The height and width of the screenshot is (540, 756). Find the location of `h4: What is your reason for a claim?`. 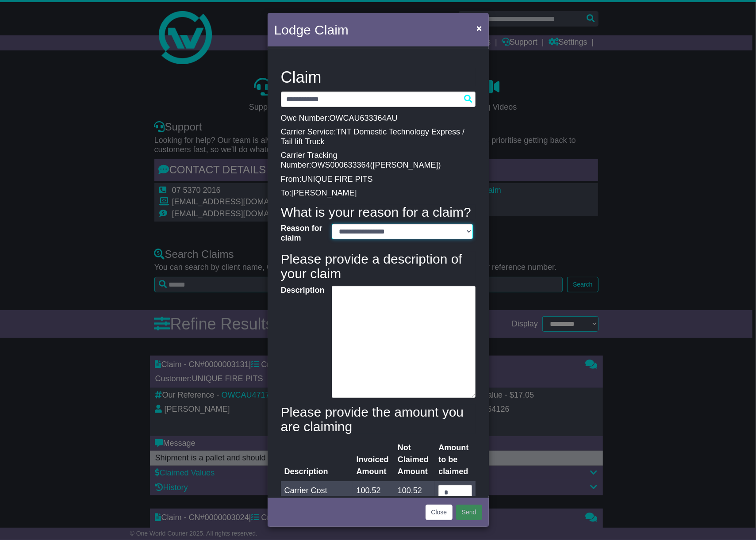

h4: What is your reason for a claim? is located at coordinates (378, 212).